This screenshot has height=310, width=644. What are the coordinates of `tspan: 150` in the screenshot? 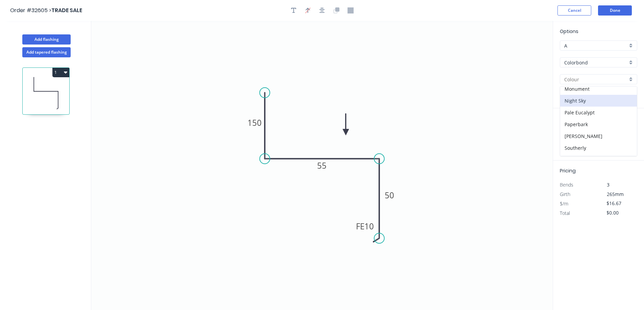 It's located at (254, 123).